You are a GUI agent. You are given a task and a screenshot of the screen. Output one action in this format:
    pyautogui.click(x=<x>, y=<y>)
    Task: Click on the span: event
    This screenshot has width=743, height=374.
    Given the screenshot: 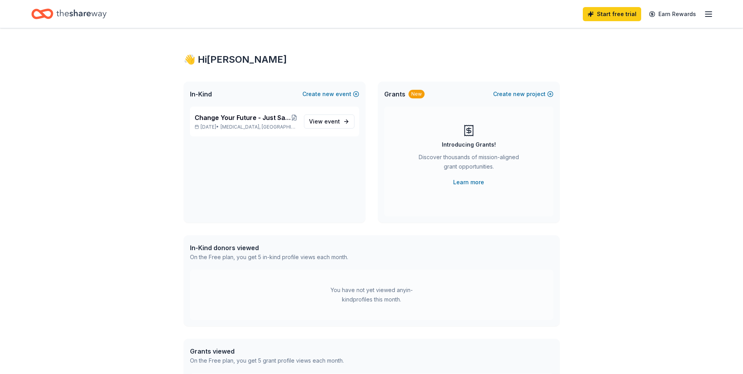 What is the action you would take?
    pyautogui.click(x=332, y=121)
    